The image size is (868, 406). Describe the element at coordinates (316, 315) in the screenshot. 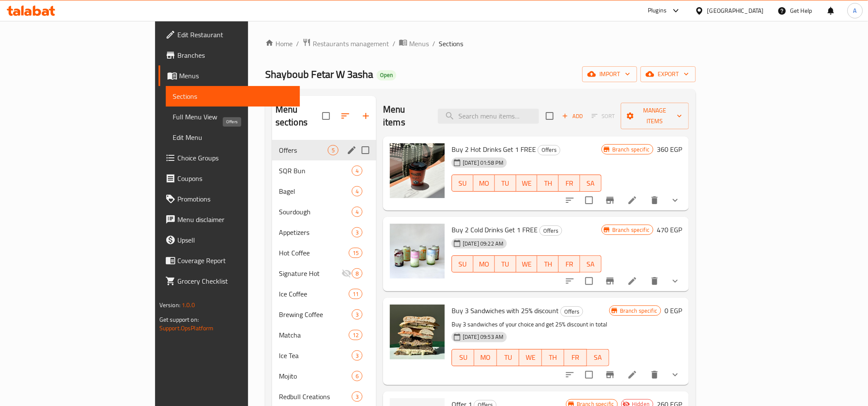

I see `span: Brewing Coffee` at that location.